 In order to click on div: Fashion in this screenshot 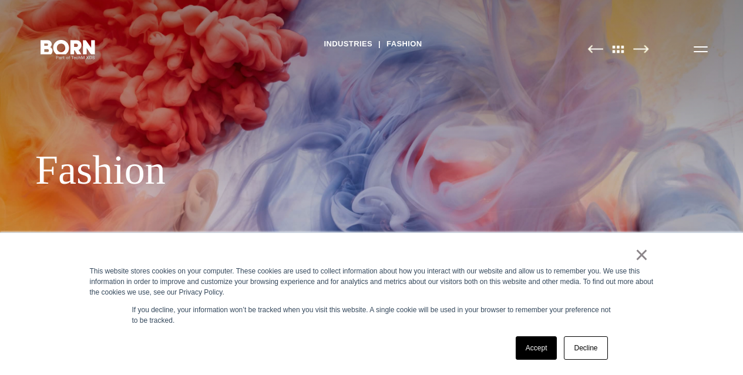, I will do `click(282, 170)`.